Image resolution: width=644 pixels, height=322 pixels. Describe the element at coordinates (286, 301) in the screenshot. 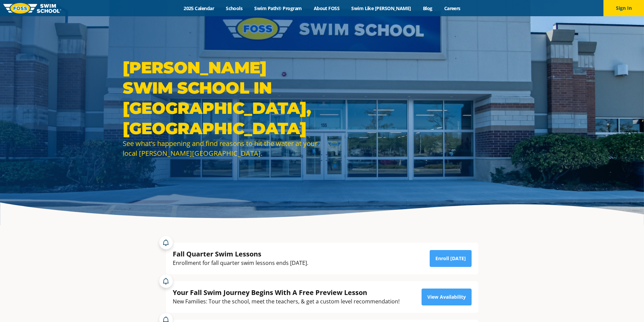

I see `div: New Families: Tour the school, meet the teachers, & get a custom level recommendation!` at that location.